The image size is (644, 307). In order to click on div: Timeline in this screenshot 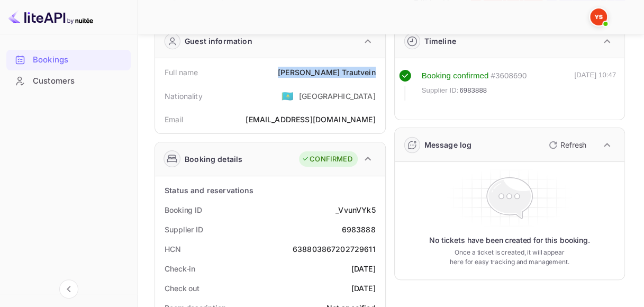, I will do `click(440, 41)`.